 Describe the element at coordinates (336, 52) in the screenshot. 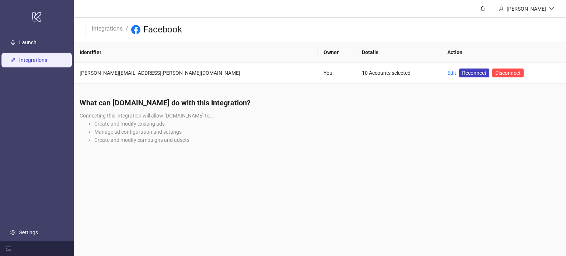

I see `th: Owner` at that location.